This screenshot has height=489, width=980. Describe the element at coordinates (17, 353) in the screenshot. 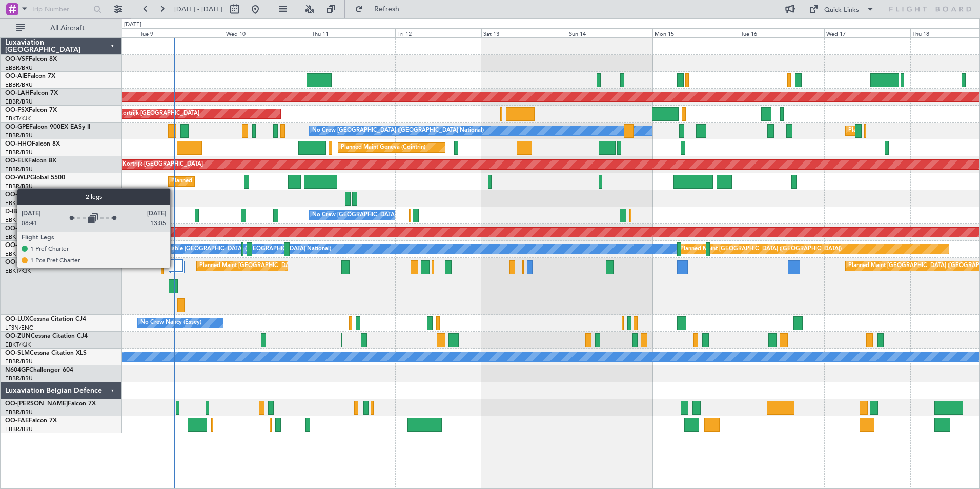

I see `span: OO-SLM` at that location.